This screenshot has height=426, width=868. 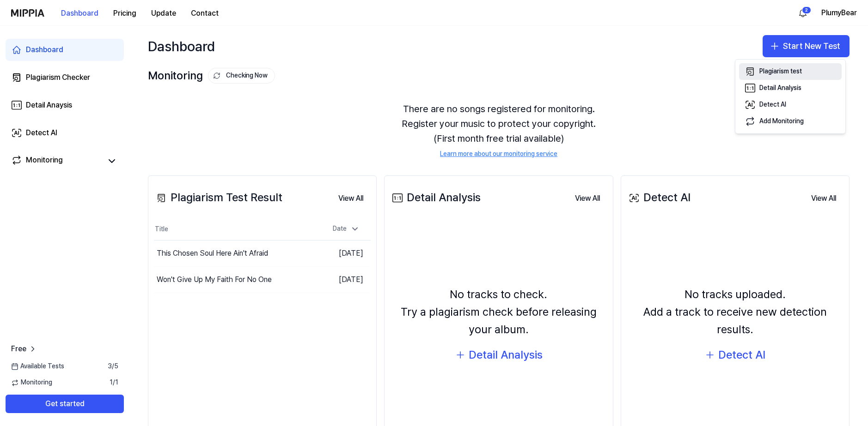 I want to click on a: Detail Anaysis, so click(x=65, y=105).